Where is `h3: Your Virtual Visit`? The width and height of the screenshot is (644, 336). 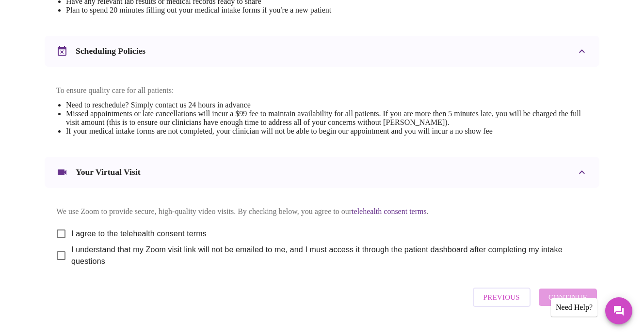 h3: Your Virtual Visit is located at coordinates (108, 172).